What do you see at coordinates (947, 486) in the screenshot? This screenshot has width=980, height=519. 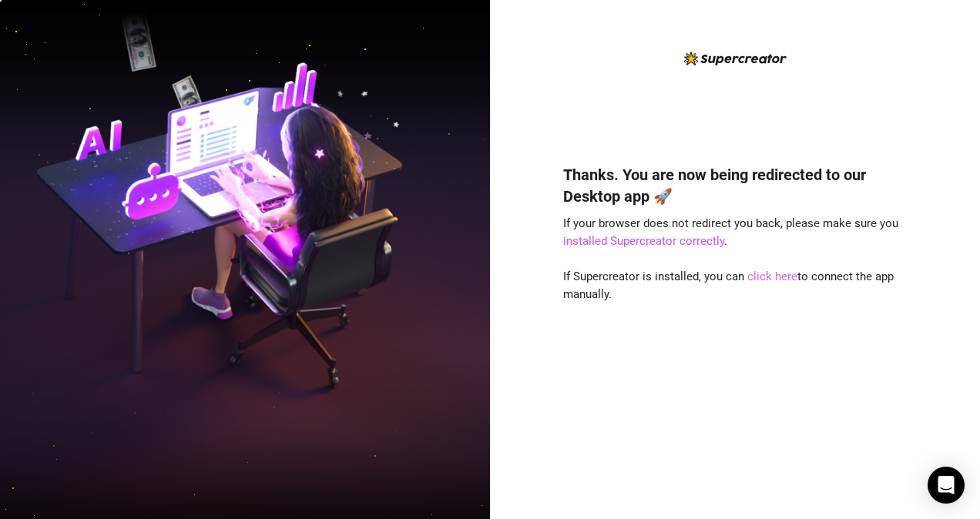 I see `div: Open Intercom Messenger` at bounding box center [947, 486].